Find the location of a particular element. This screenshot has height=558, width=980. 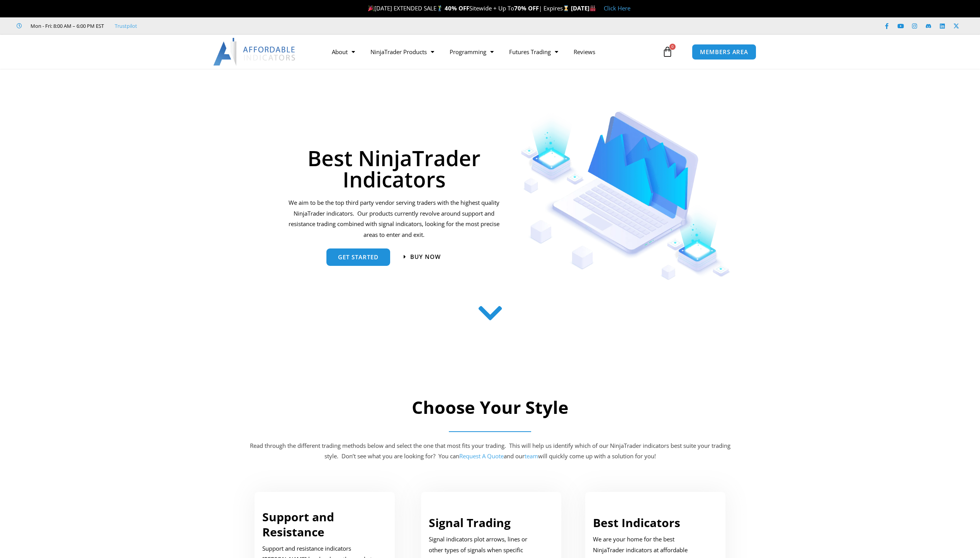

a: Trustpilot is located at coordinates (126, 26).